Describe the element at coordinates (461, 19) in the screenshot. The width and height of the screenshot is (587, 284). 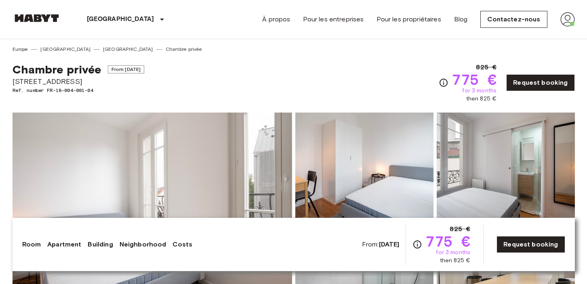
I see `a: Blog` at that location.